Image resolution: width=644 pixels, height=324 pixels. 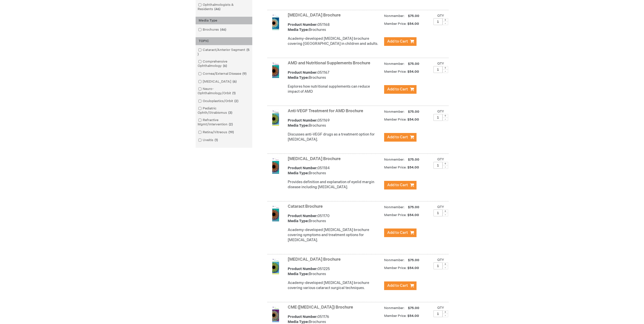 What do you see at coordinates (276, 118) in the screenshot?
I see `img: Anti-VEGF Treatment for AMD Brochure` at bounding box center [276, 118].